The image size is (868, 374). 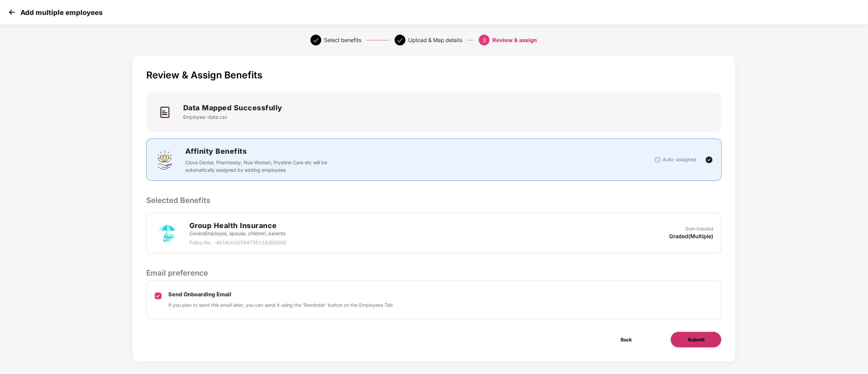 I want to click on h2: Group Health Insurance, so click(x=238, y=225).